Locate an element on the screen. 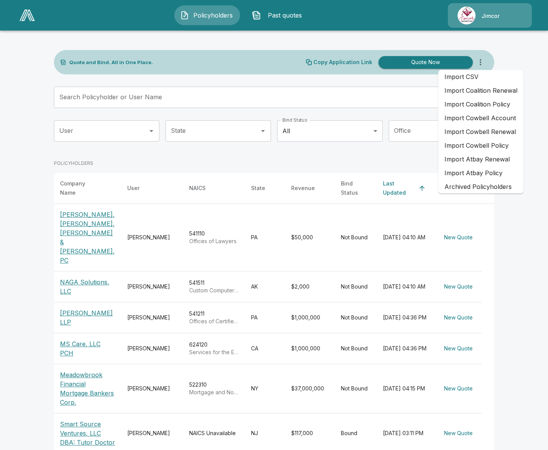 Image resolution: width=548 pixels, height=450 pixels. p: Quote and Bind. All in One Place. is located at coordinates (111, 62).